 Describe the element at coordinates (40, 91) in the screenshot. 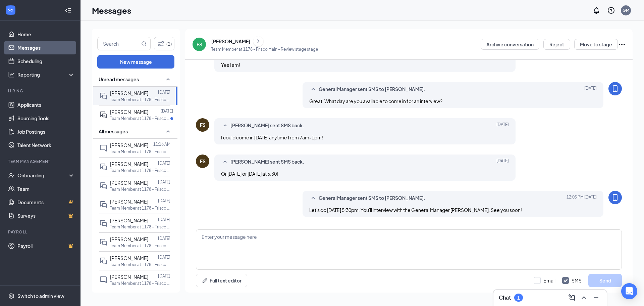

I see `div: Hiring` at that location.